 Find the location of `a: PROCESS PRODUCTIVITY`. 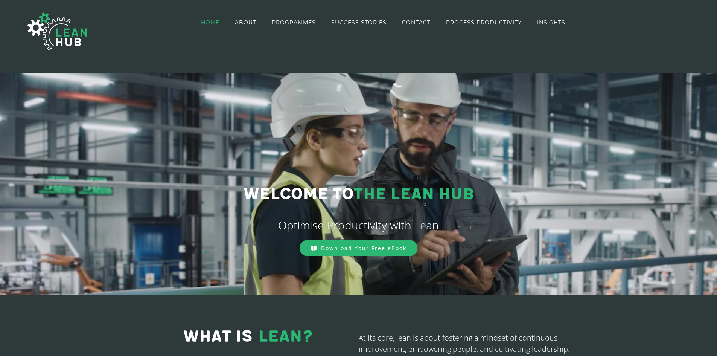

a: PROCESS PRODUCTIVITY is located at coordinates (484, 22).